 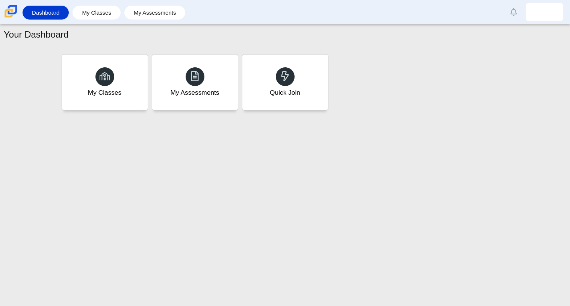 What do you see at coordinates (545, 12) in the screenshot?
I see `img: sara.lopezroque.QnlBs8` at bounding box center [545, 12].